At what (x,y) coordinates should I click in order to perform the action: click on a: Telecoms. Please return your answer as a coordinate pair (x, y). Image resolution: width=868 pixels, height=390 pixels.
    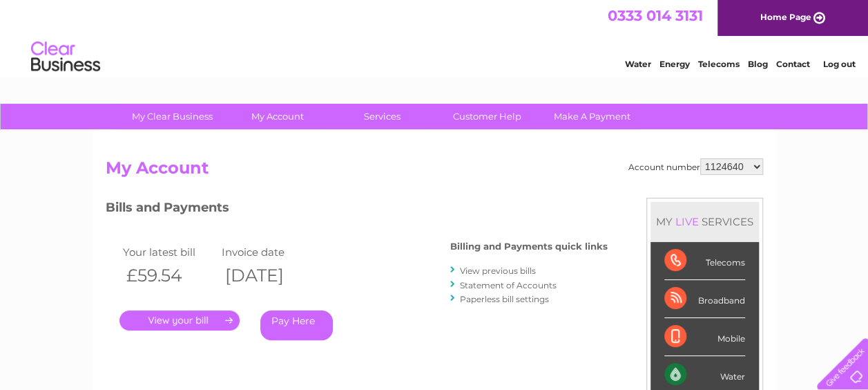
    Looking at the image, I should click on (719, 63).